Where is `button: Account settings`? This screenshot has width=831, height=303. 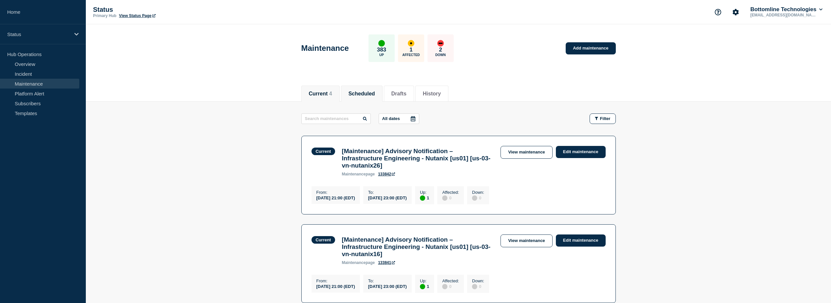
button: Account settings is located at coordinates (736, 12).